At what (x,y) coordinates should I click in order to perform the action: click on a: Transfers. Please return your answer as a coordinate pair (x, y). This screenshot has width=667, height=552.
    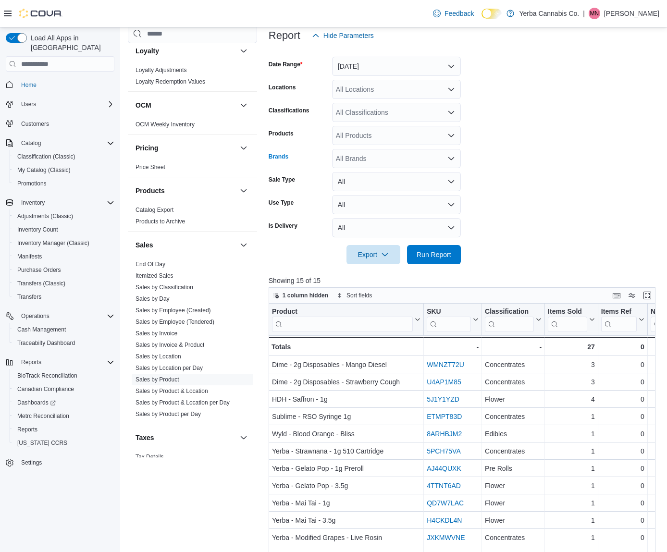
    Looking at the image, I should click on (29, 297).